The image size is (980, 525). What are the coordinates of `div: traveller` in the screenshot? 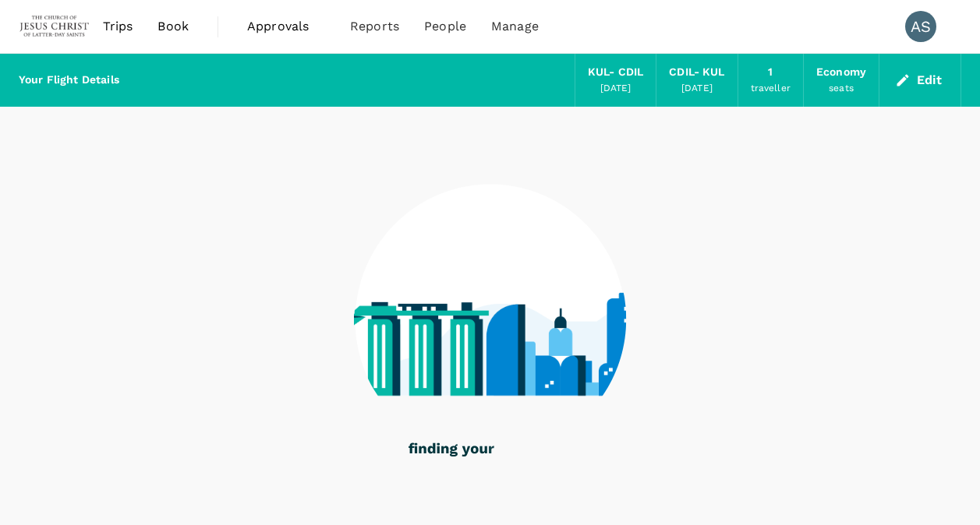 It's located at (770, 88).